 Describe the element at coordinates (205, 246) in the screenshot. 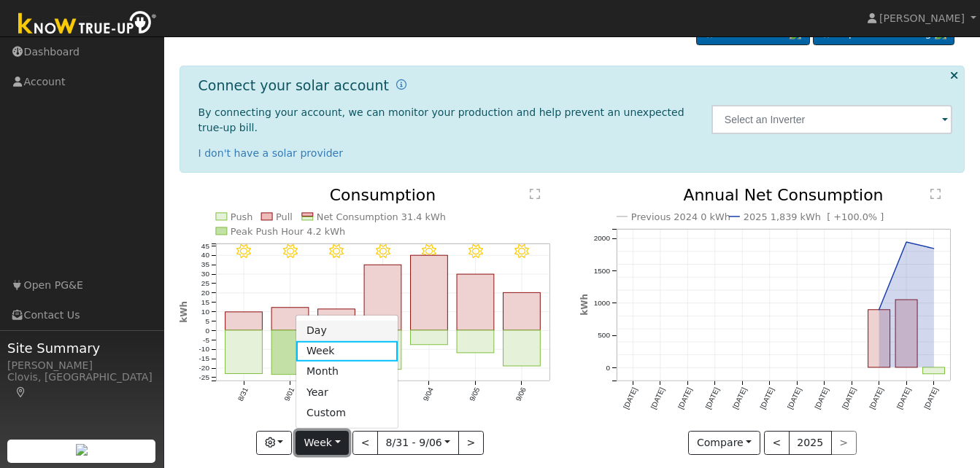

I see `text: 45` at that location.